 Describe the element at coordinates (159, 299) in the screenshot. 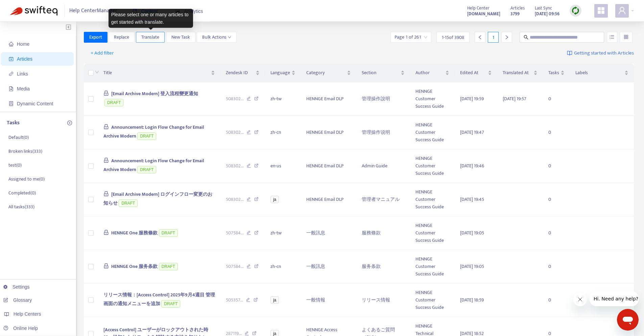

I see `span: リリース情報：[Access Control] 2025年9月4週目 管理画面の通知メニューを追加` at that location.